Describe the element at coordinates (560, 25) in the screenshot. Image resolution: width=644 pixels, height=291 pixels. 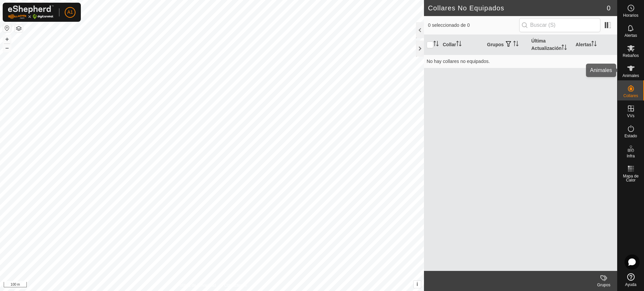
I see `input: Buscar (S)` at that location.